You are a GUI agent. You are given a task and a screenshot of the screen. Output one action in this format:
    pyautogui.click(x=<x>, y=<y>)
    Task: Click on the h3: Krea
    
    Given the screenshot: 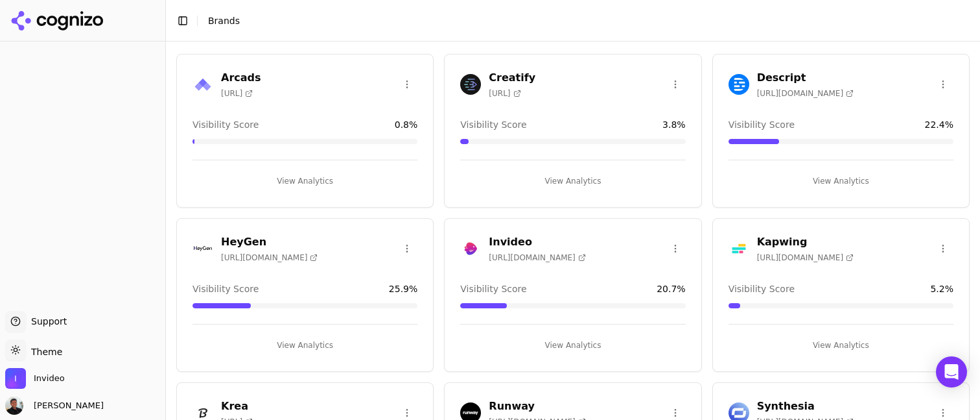 What is the action you would take?
    pyautogui.click(x=236, y=406)
    